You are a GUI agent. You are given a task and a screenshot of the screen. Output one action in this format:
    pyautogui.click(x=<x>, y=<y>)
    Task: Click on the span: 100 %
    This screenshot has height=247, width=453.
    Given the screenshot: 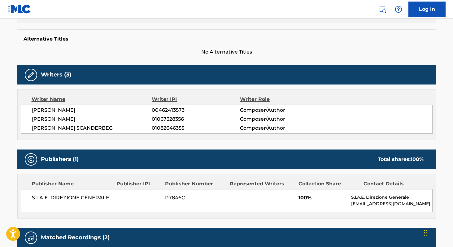 What is the action you would take?
    pyautogui.click(x=417, y=159)
    